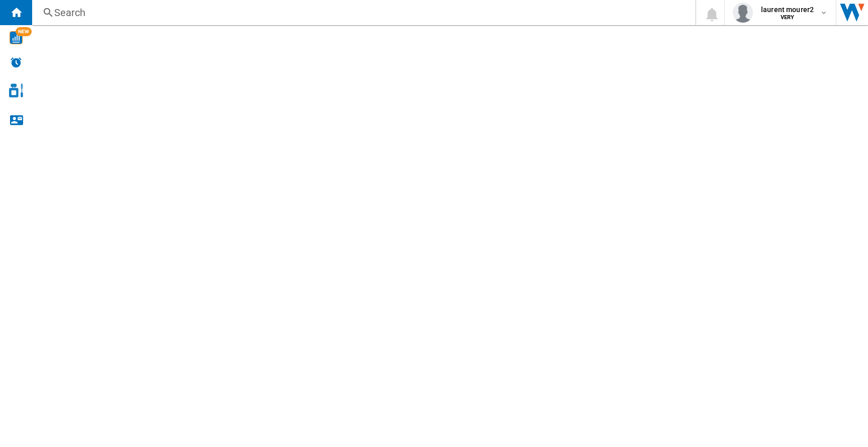 This screenshot has width=868, height=447. Describe the element at coordinates (362, 13) in the screenshot. I see `div: Search` at that location.